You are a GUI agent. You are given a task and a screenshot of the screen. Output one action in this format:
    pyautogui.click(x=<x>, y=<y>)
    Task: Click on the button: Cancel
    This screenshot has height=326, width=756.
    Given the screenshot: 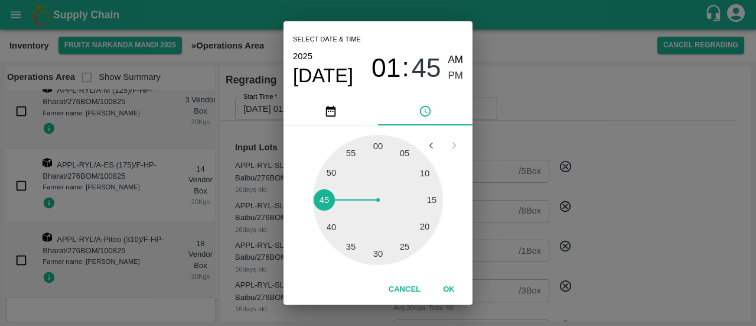 What is the action you would take?
    pyautogui.click(x=405, y=289)
    